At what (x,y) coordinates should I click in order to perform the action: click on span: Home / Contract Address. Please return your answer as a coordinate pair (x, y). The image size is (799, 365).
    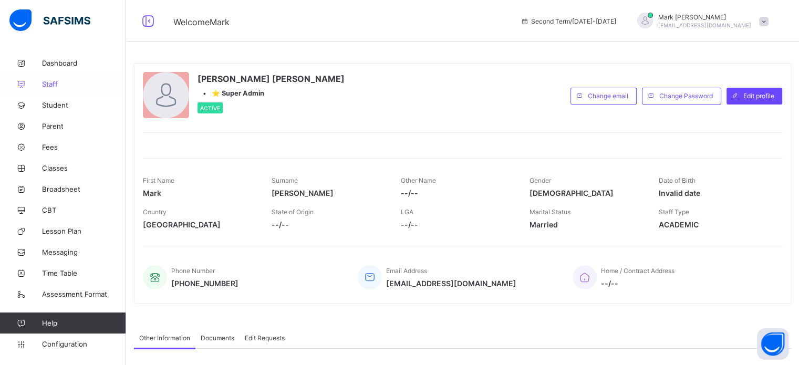
    Looking at the image, I should click on (638, 270).